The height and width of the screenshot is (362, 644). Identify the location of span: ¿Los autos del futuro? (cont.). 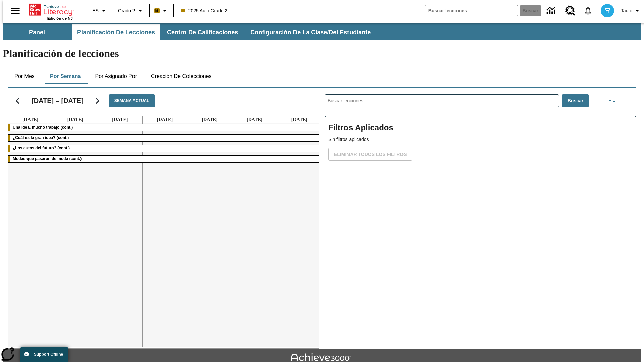
(41, 148).